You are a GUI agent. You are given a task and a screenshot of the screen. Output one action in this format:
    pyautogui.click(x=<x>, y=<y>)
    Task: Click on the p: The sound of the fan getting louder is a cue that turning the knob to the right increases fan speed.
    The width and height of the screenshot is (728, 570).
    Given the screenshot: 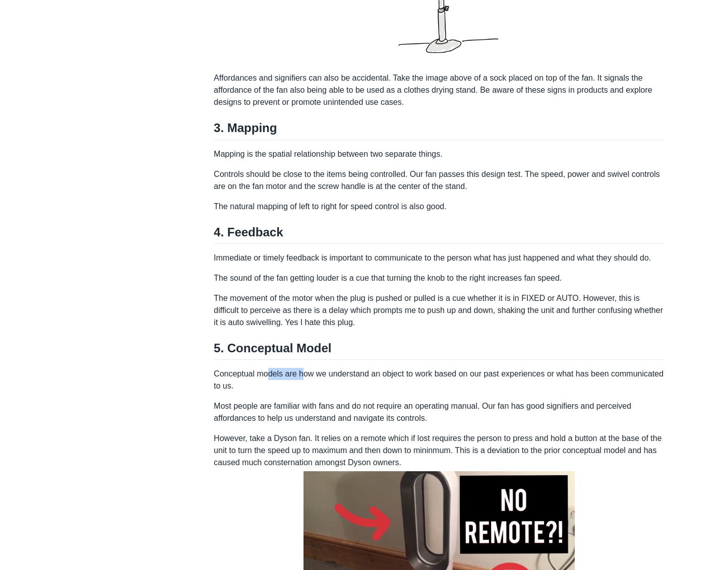 What is the action you would take?
    pyautogui.click(x=439, y=278)
    